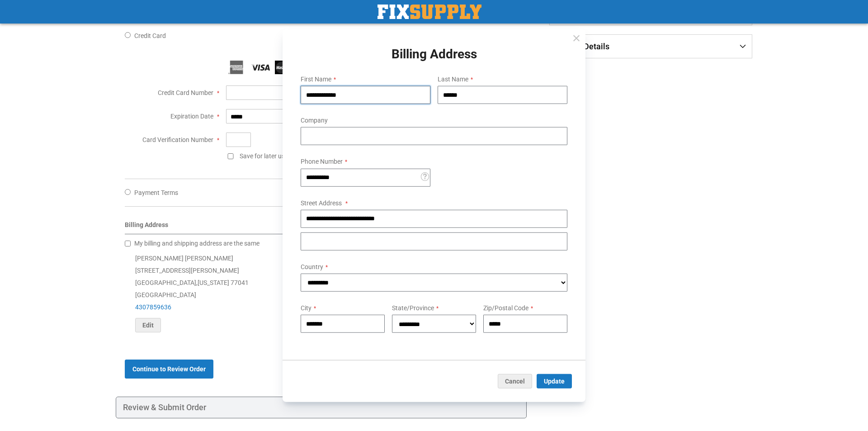  I want to click on img: MasterCard, so click(285, 68).